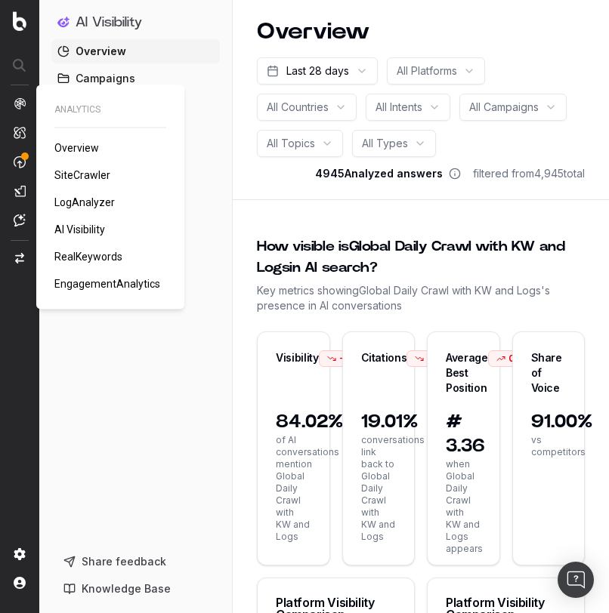  Describe the element at coordinates (384, 358) in the screenshot. I see `div: Citations` at that location.